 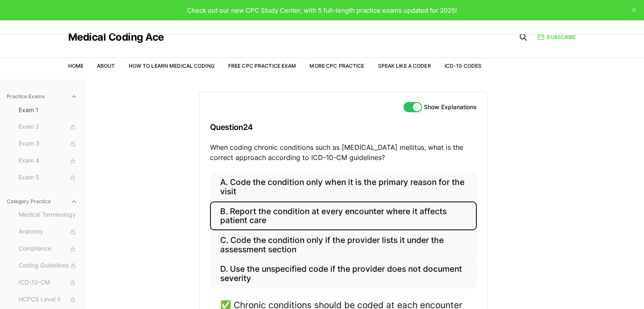 I want to click on span: Exam 4, so click(x=48, y=161).